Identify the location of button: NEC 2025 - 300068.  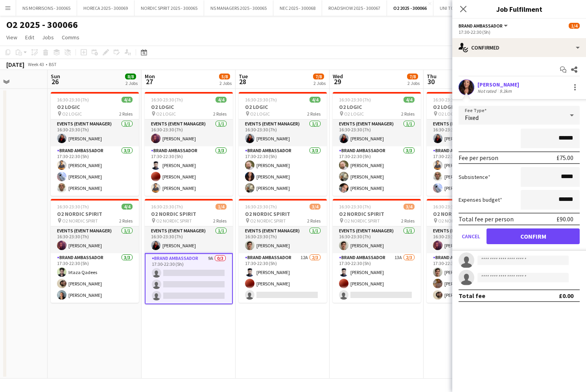
(297, 8).